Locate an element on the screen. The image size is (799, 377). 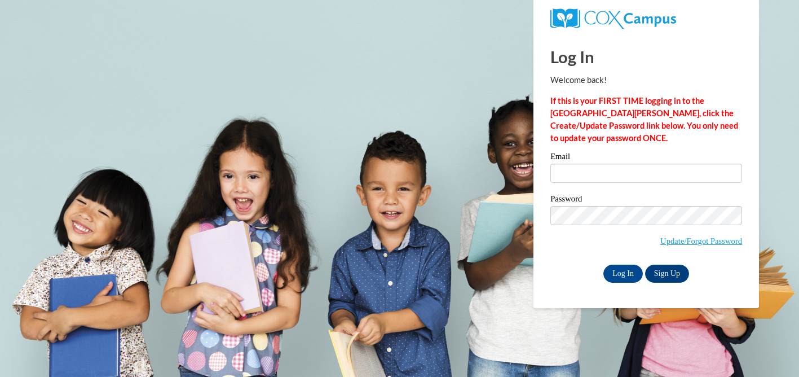
p: Welcome back! is located at coordinates (646, 80).